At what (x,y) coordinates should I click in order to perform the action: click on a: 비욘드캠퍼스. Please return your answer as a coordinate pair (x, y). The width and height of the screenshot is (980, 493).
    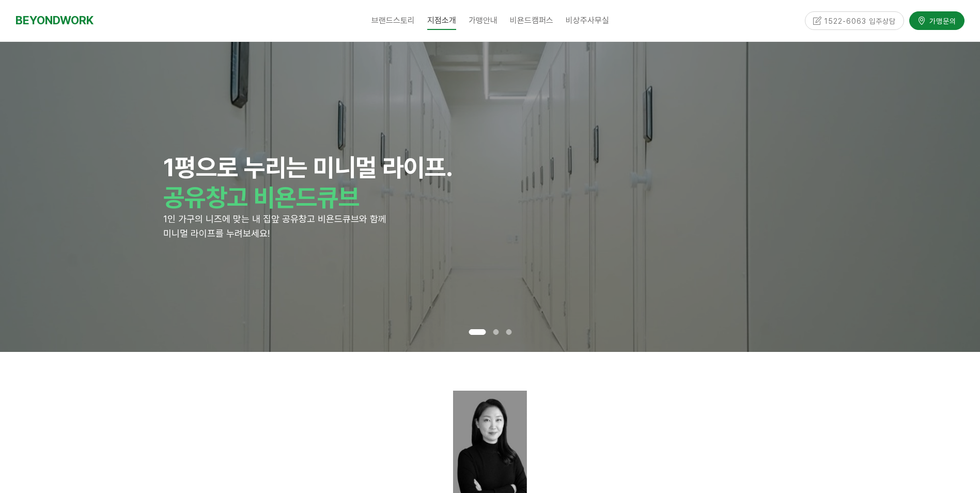
    Looking at the image, I should click on (531, 21).